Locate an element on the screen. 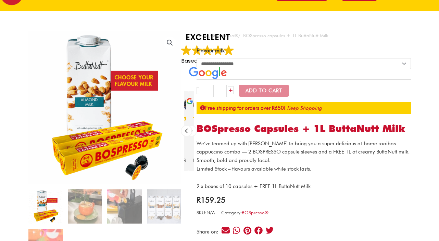 This screenshot has height=241, width=439. h1: BOSpresso capsules + 1L ButtaNutt Milk is located at coordinates (304, 129).